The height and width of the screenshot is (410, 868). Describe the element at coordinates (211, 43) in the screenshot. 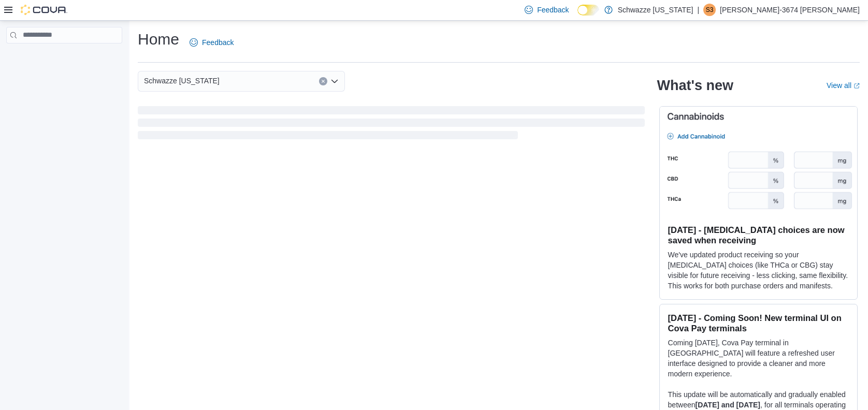

I see `a: Feedback` at that location.